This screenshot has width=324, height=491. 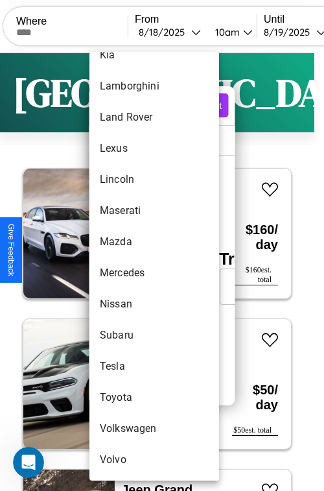 What do you see at coordinates (154, 55) in the screenshot?
I see `li: Kia` at bounding box center [154, 55].